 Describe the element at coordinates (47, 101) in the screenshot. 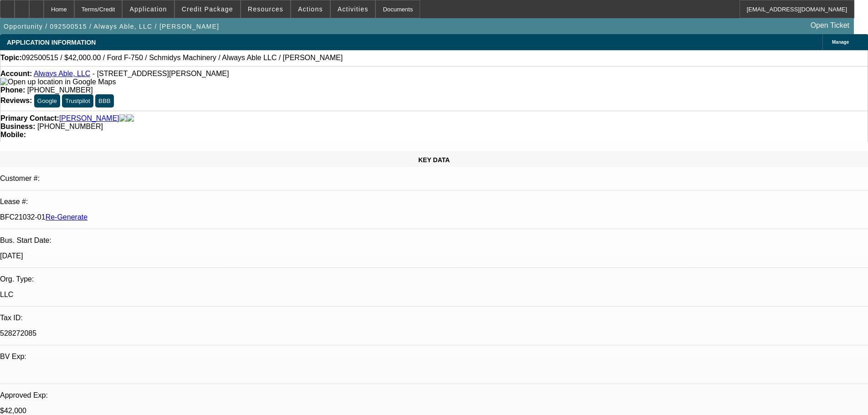

I see `button: Google` at that location.